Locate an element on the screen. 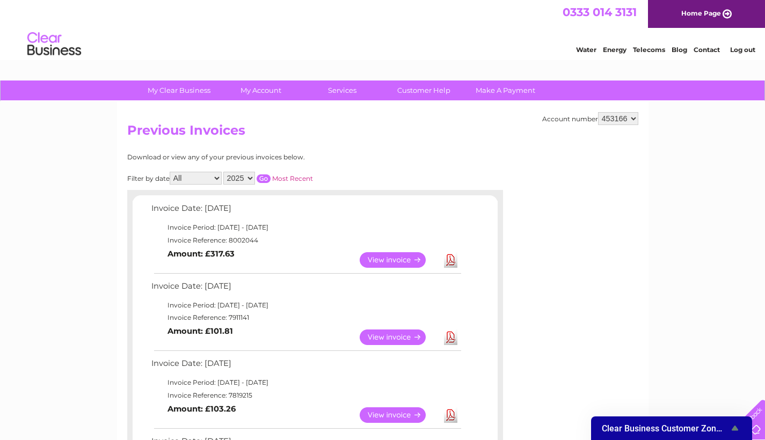 Image resolution: width=765 pixels, height=440 pixels. a: My Clear Business is located at coordinates (179, 90).